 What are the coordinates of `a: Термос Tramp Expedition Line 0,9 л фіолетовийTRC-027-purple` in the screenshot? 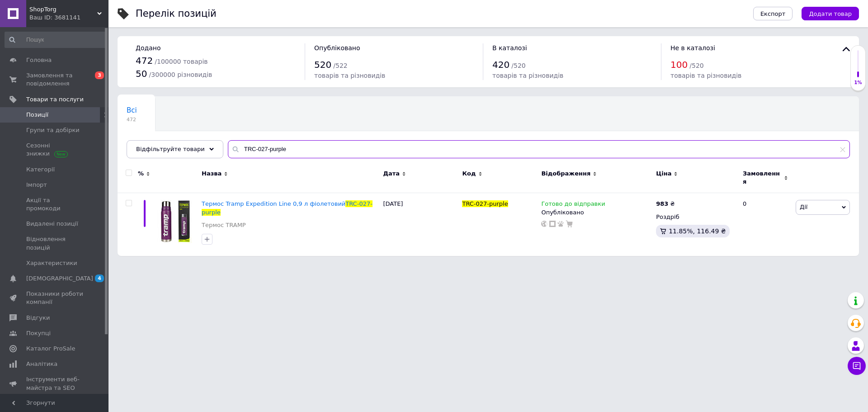 It's located at (287, 207).